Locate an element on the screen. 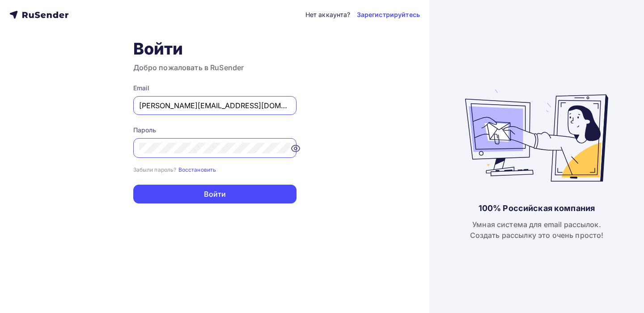 The image size is (644, 313). a: Зарегистрируйтесь is located at coordinates (389, 15).